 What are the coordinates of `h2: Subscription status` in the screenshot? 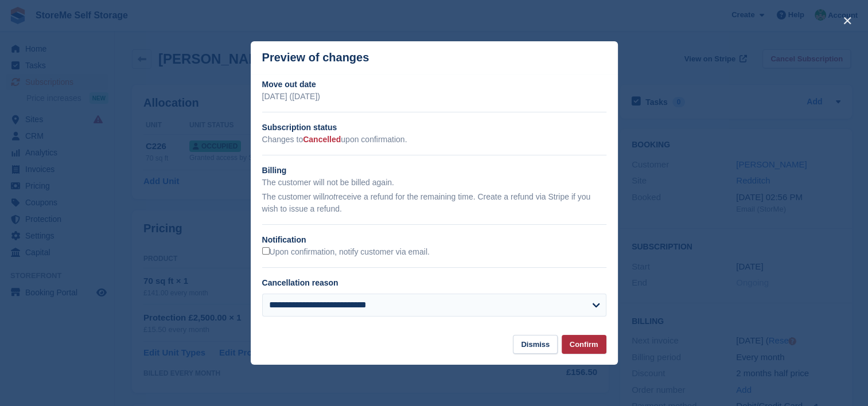 It's located at (434, 127).